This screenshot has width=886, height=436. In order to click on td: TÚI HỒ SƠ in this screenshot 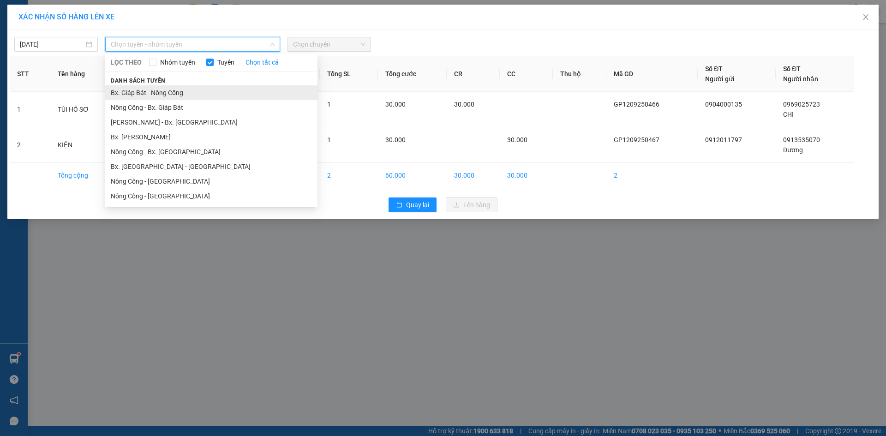, I will do `click(85, 109)`.